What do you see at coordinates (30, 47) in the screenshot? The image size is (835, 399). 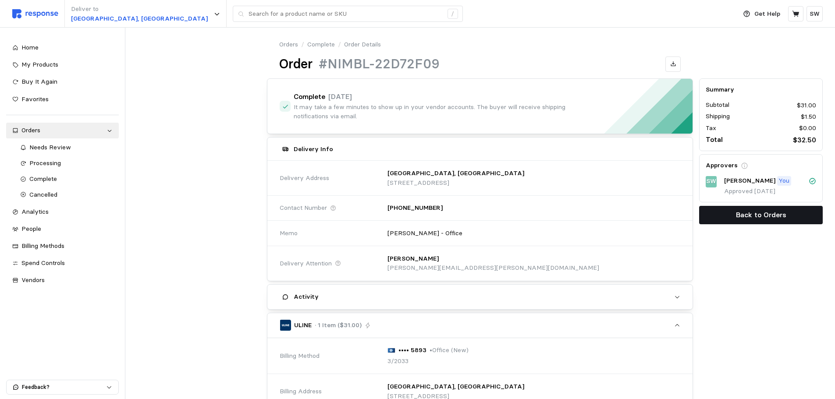 I see `span: Home` at bounding box center [30, 47].